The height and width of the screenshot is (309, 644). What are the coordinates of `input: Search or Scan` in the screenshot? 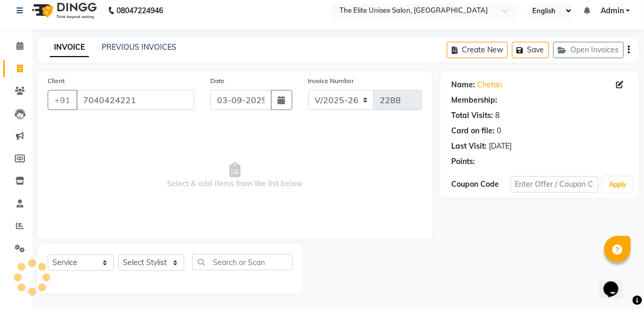 It's located at (243, 262).